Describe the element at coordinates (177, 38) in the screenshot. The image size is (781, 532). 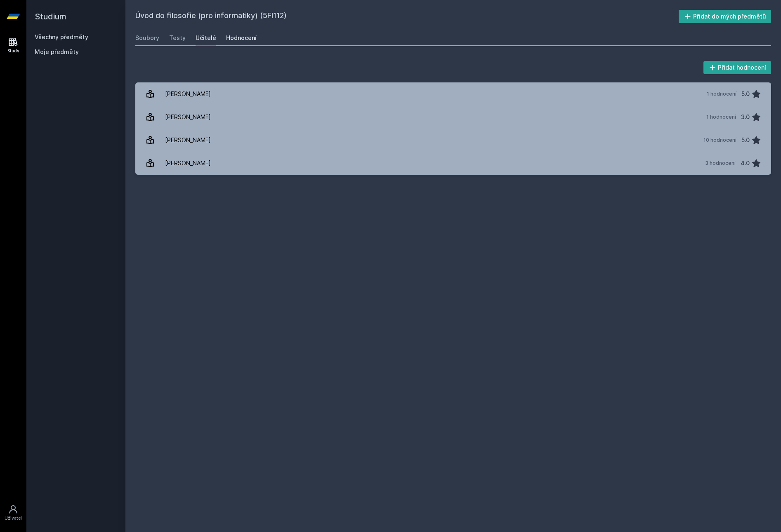
I see `div: Testy` at that location.